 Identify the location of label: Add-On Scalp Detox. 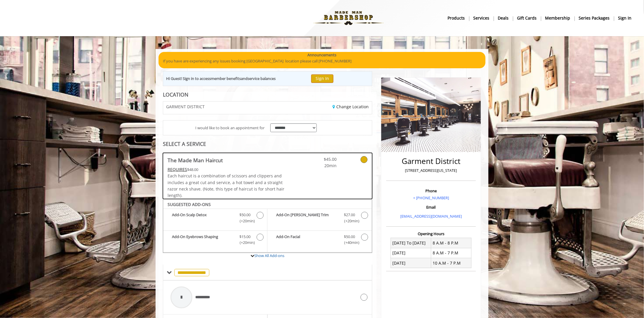
(215, 219).